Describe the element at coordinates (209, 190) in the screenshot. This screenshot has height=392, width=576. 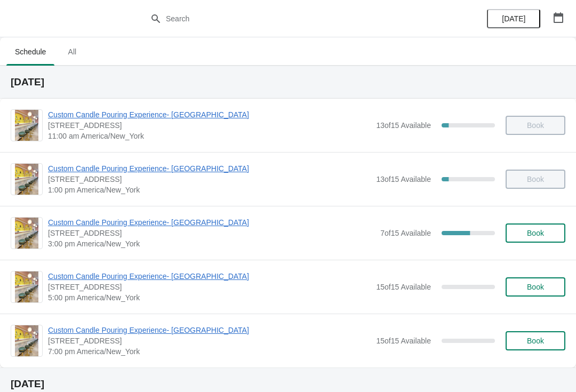
I see `span: 1:00 pm America/New_York` at that location.